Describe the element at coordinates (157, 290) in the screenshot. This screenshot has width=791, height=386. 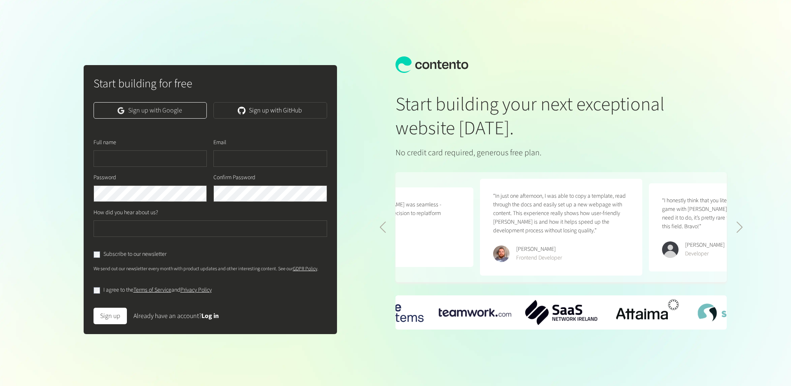
I see `label: I agree to the and` at that location.